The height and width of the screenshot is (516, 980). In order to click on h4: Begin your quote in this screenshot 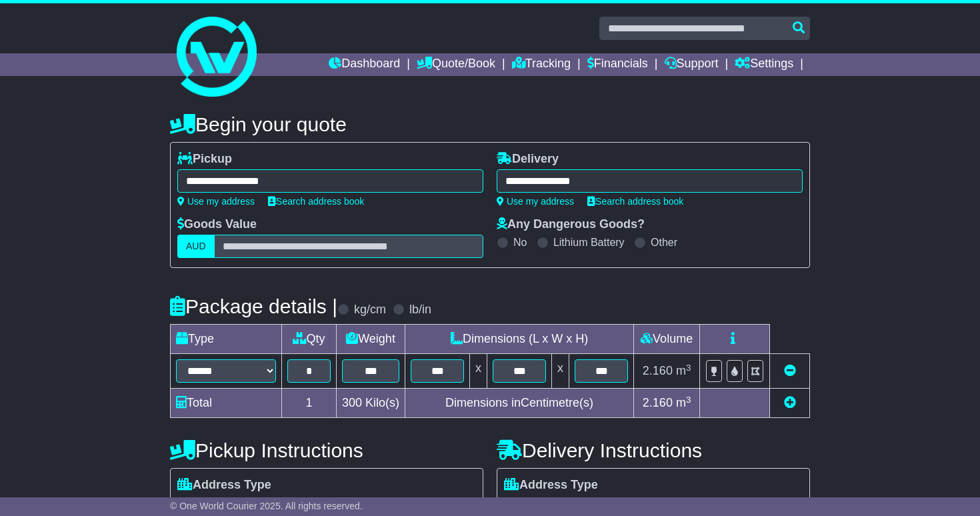, I will do `click(490, 124)`.